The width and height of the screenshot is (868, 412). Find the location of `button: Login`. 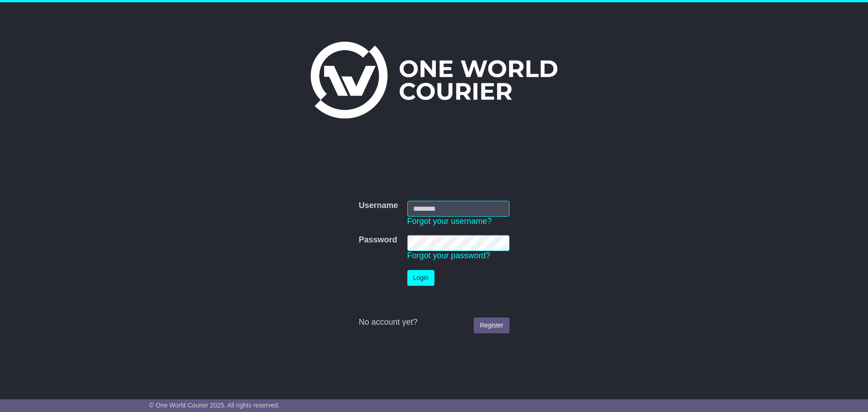

button: Login is located at coordinates (421, 277).